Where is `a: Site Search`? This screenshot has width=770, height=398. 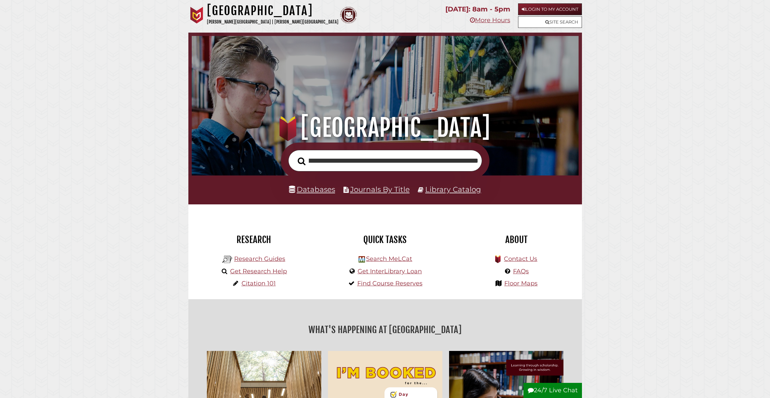
a: Site Search is located at coordinates (550, 22).